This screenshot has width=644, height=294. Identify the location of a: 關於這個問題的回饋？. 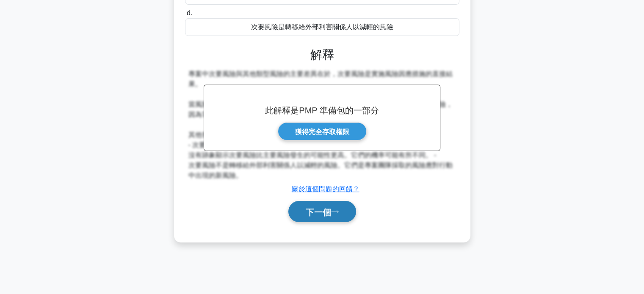
(326, 189).